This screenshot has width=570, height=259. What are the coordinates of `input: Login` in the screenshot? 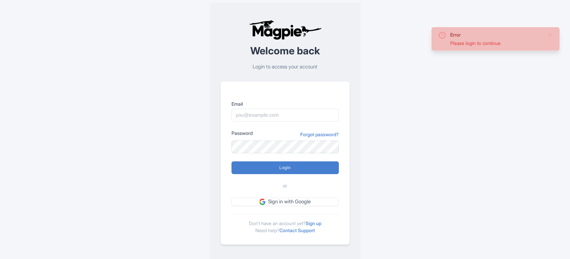 It's located at (285, 168).